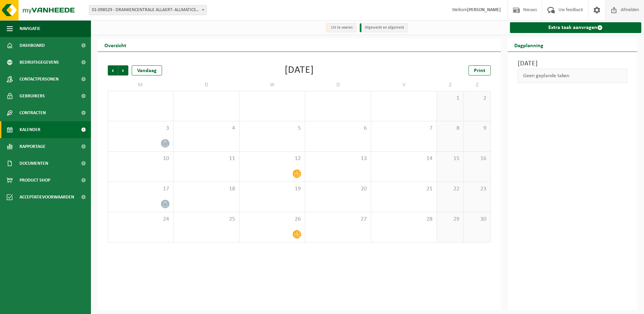  Describe the element at coordinates (39, 62) in the screenshot. I see `span: Bedrijfsgegevens` at that location.